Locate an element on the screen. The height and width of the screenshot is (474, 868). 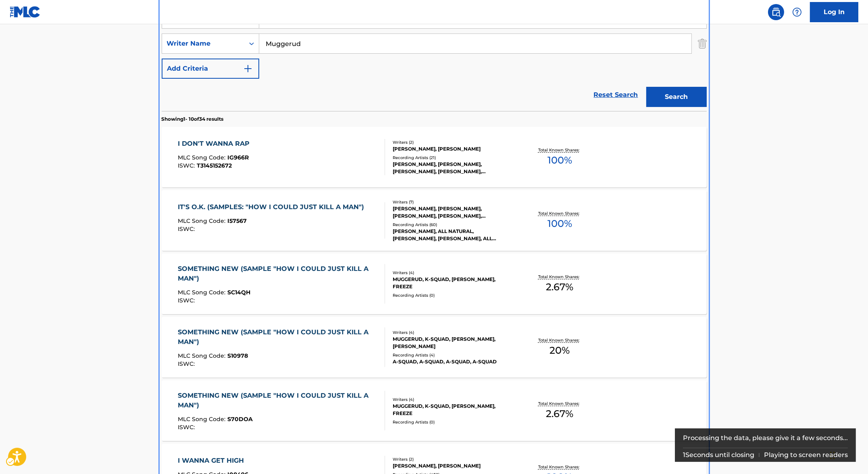
img: search is located at coordinates (776, 12).